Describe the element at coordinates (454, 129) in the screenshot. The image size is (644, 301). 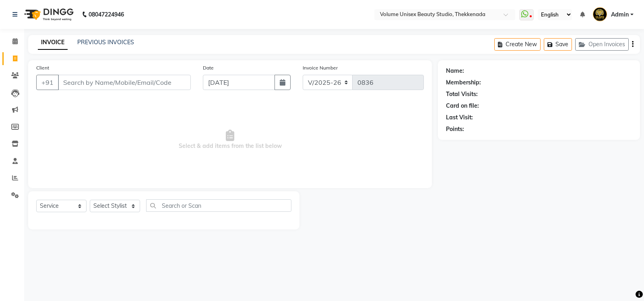
I see `div: Points:` at that location.